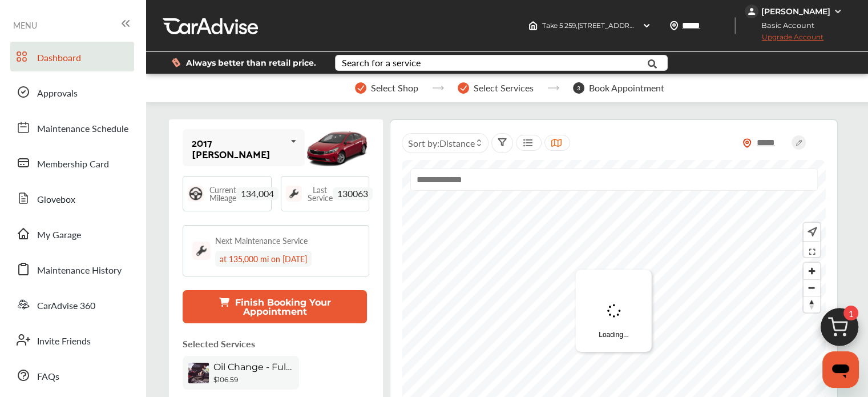 The height and width of the screenshot is (397, 868). I want to click on span: 1, so click(851, 313).